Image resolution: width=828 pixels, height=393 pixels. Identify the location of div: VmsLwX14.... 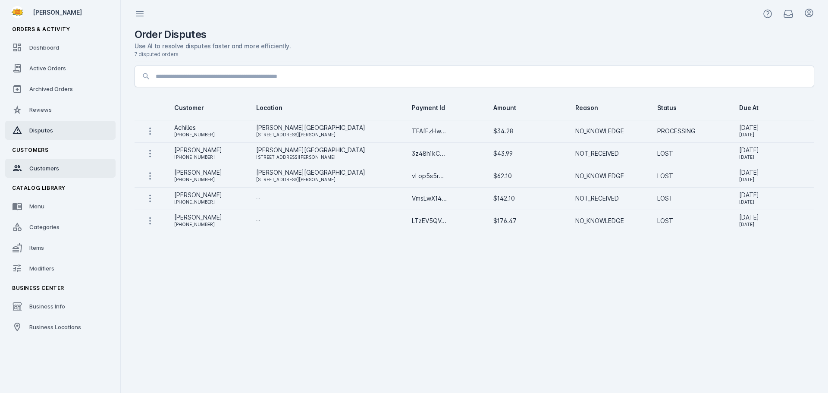
(446, 198).